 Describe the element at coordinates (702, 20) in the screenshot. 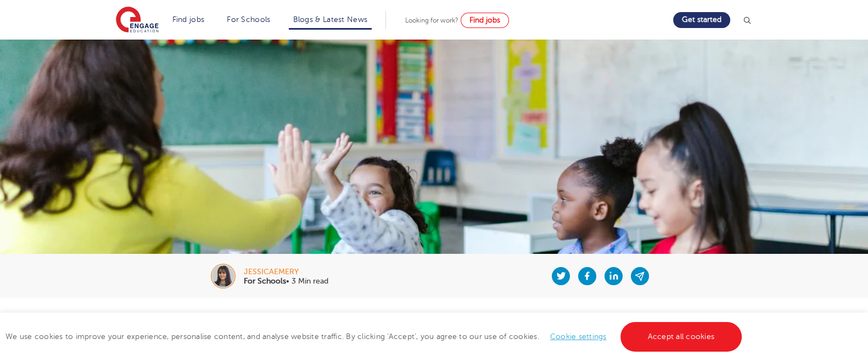

I see `a: Get started` at that location.